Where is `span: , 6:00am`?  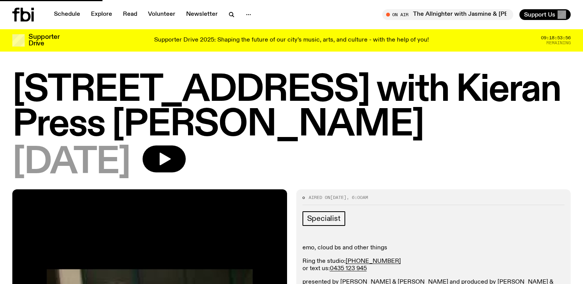 span: , 6:00am is located at coordinates (357, 198).